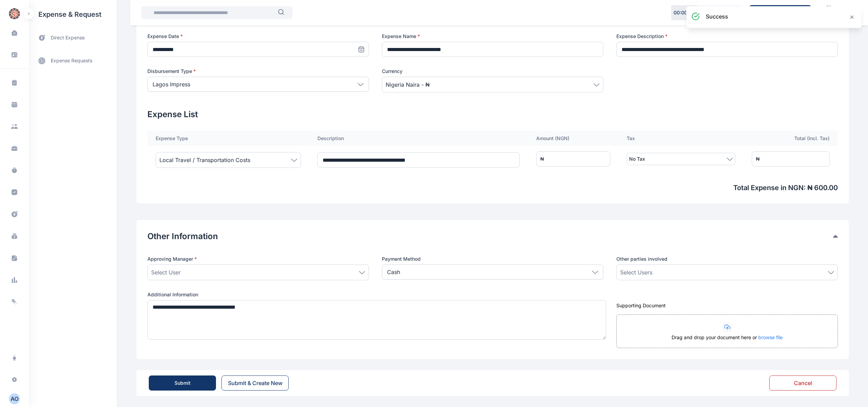  I want to click on th: Expense Type, so click(228, 138).